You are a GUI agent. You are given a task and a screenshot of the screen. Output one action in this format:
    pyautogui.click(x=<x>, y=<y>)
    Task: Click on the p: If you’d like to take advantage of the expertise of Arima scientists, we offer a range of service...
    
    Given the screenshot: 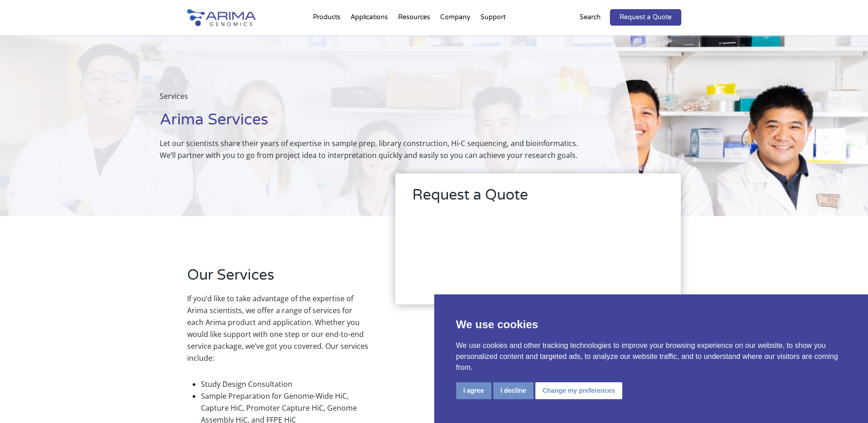 What is the action you would take?
    pyautogui.click(x=278, y=332)
    